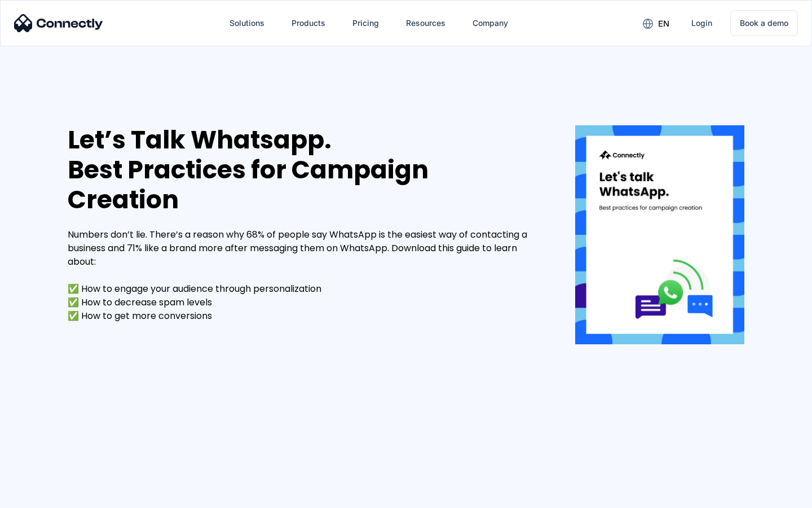  Describe the element at coordinates (39, 496) in the screenshot. I see `aside: Language selected: English` at that location.